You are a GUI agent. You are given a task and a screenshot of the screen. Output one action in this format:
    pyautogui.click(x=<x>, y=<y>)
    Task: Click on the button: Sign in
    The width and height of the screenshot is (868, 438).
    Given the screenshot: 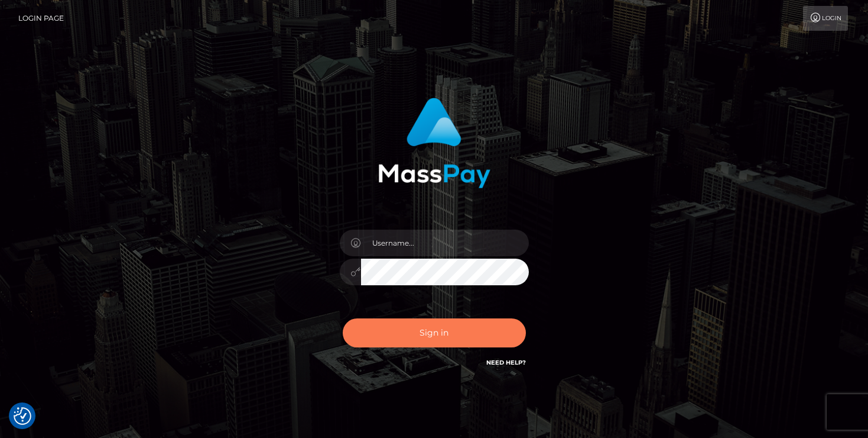 What is the action you would take?
    pyautogui.click(x=434, y=332)
    